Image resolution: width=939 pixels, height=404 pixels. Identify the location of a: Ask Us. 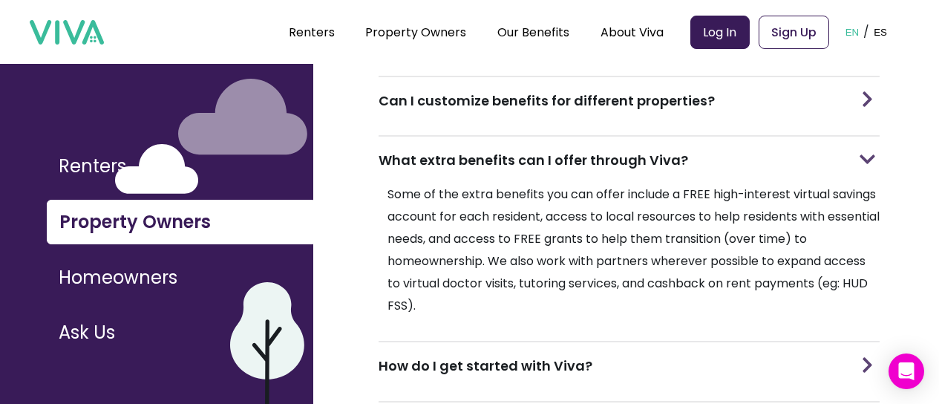
(180, 338).